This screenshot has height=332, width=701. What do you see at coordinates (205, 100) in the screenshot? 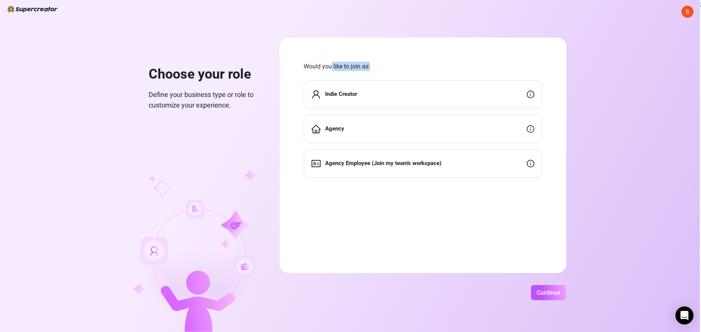
I see `span: Define your business type or role to customize your experience.` at bounding box center [205, 100].